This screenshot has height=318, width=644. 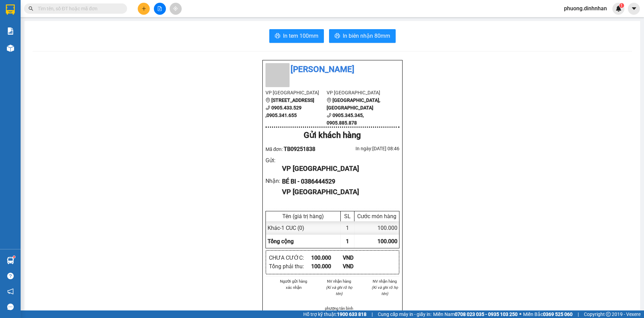 I want to click on span: copyright, so click(x=609, y=314).